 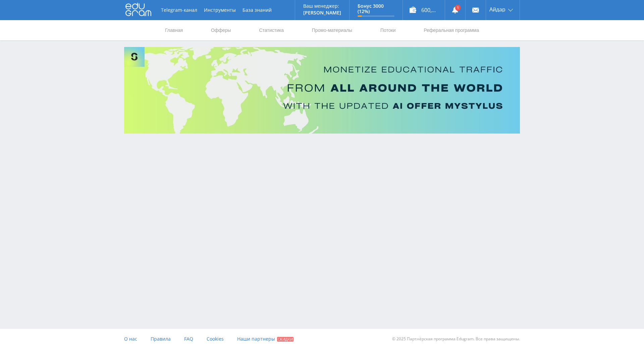 What do you see at coordinates (130, 339) in the screenshot?
I see `span: О нас` at bounding box center [130, 339].